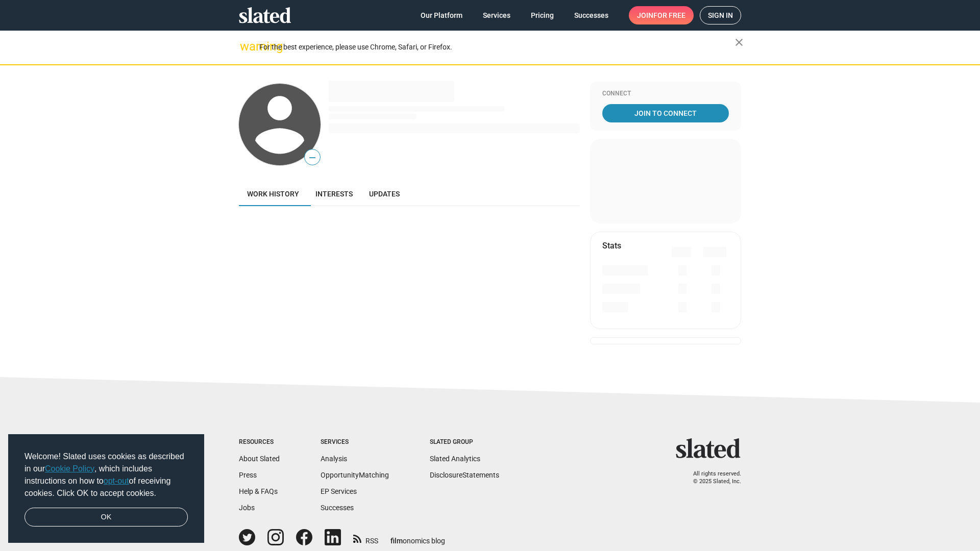  Describe the element at coordinates (334, 459) in the screenshot. I see `a: Analysis` at that location.